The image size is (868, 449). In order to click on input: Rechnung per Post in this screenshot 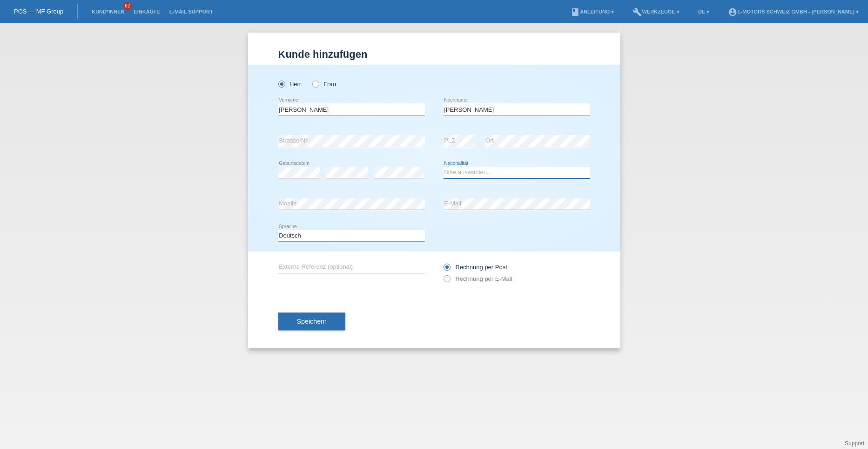, I will do `click(447, 269)`.